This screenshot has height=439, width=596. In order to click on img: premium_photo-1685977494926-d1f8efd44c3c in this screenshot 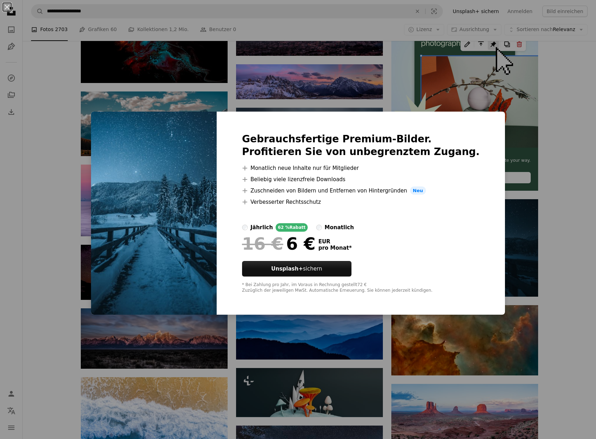, I will do `click(154, 213)`.